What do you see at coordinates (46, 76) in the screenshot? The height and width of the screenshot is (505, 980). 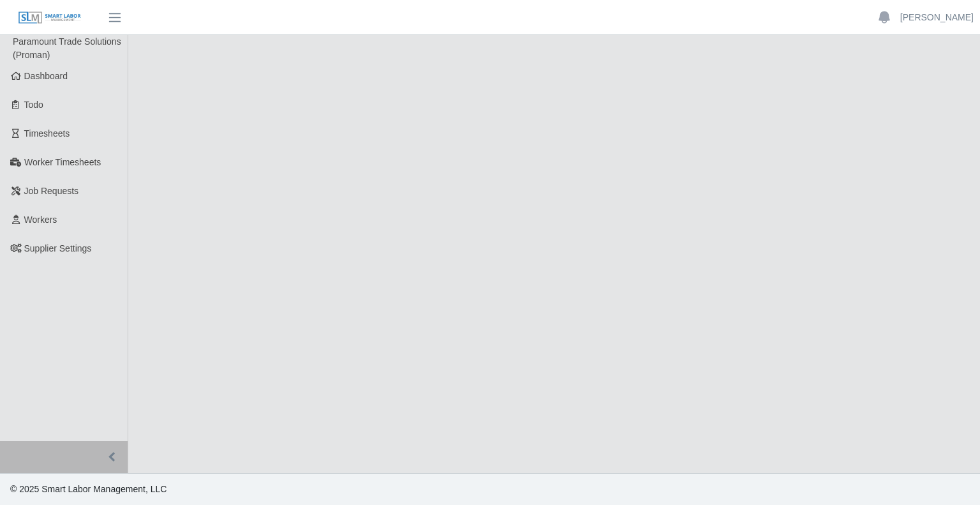 I see `span: Dashboard` at bounding box center [46, 76].